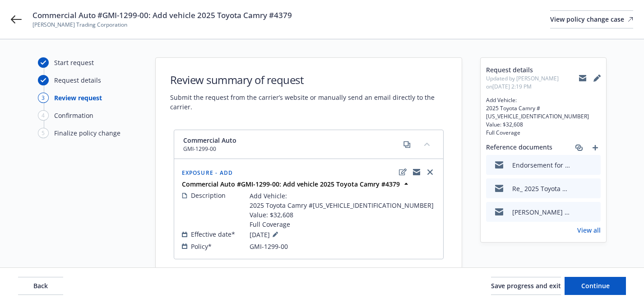 The width and height of the screenshot is (644, 304). I want to click on div: 4, so click(43, 115).